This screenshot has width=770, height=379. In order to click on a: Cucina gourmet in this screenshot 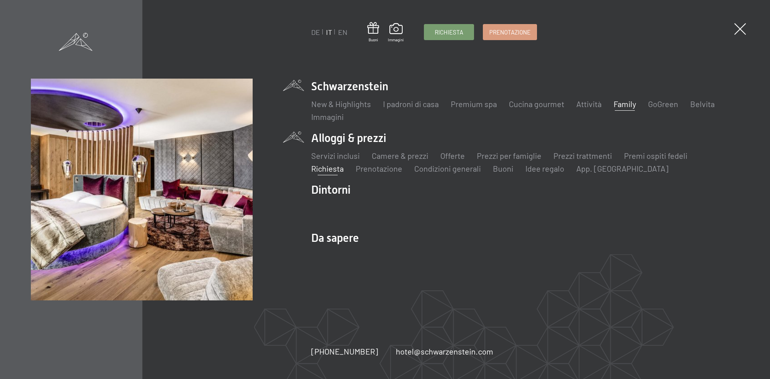, I will do `click(537, 104)`.